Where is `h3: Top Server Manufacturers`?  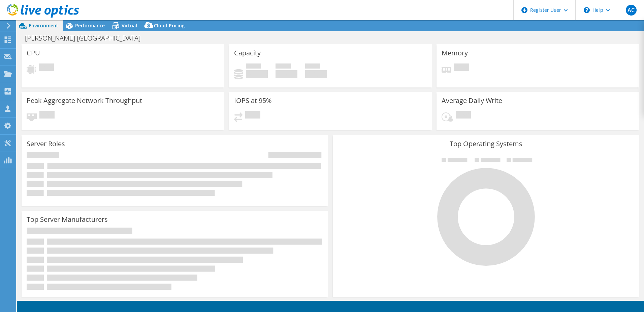
h3: Top Server Manufacturers is located at coordinates (67, 219).